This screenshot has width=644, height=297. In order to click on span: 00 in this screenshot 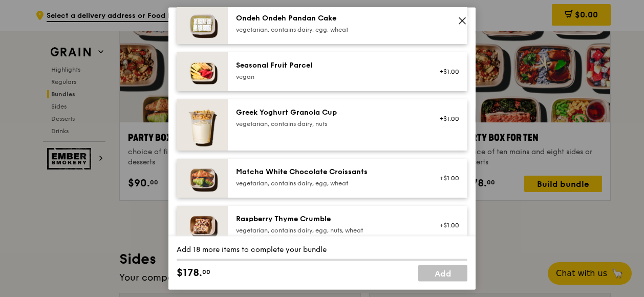, I will do `click(207, 271)`.